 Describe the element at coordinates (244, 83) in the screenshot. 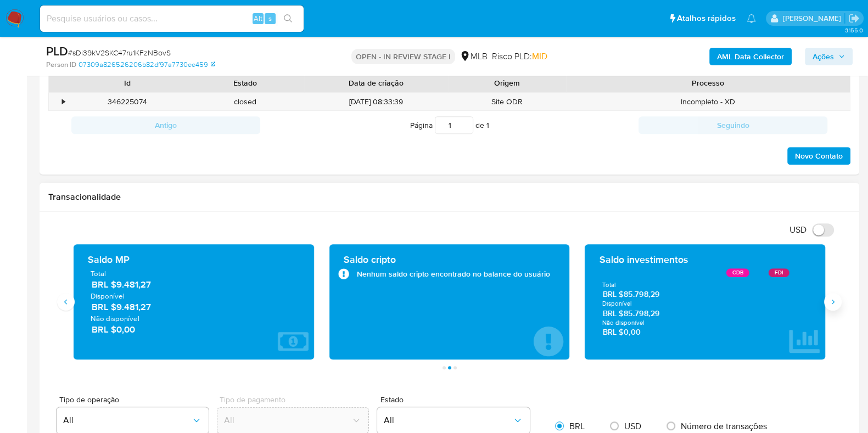

I see `div: Estado` at that location.